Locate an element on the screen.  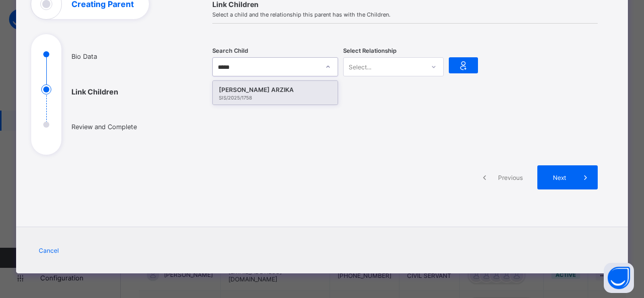
span: Previous is located at coordinates (510, 177).